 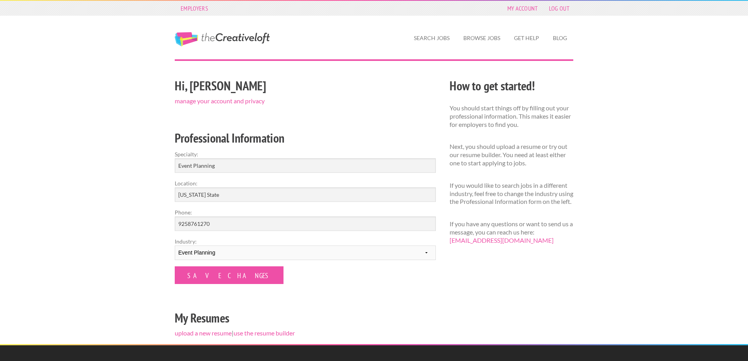 I want to click on input: e.g. New York, NY, so click(x=305, y=194).